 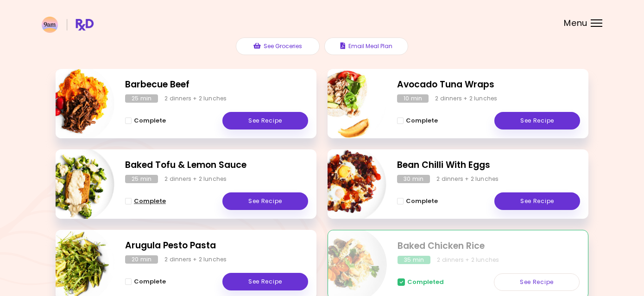 What do you see at coordinates (575, 23) in the screenshot?
I see `span: Menu` at bounding box center [575, 23].